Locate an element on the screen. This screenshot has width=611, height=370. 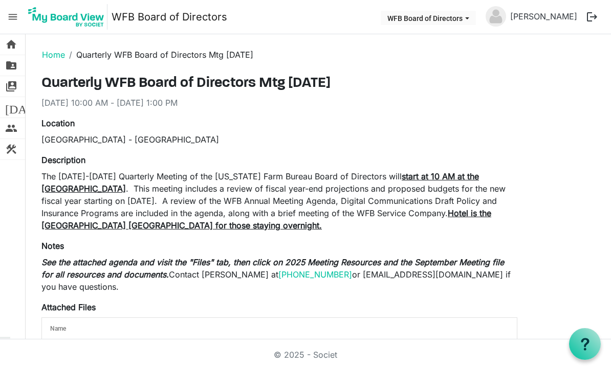
label: Notes is located at coordinates (53, 246).